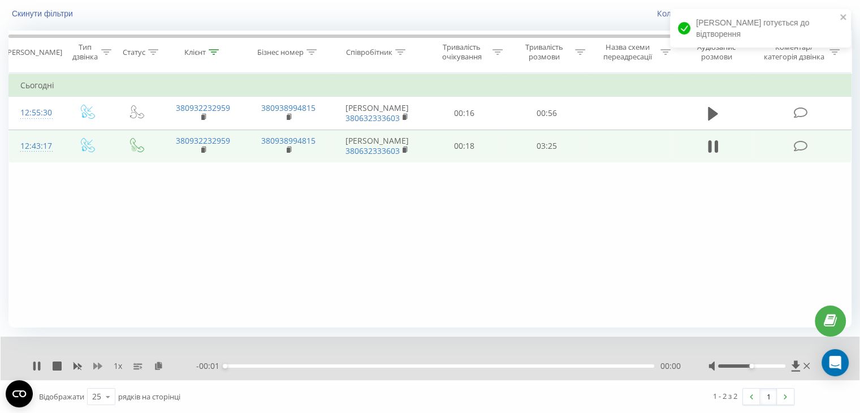  What do you see at coordinates (134, 52) in the screenshot?
I see `div: Статус` at bounding box center [134, 52].